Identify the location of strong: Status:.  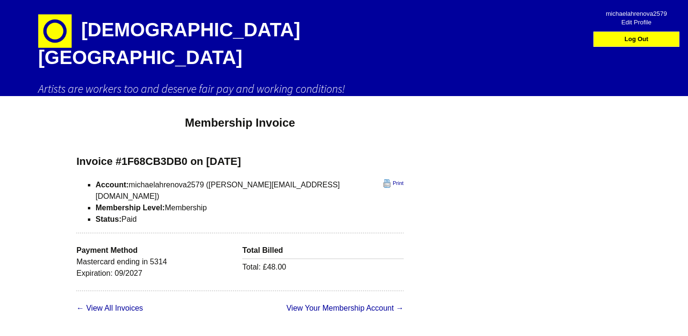
(108, 219).